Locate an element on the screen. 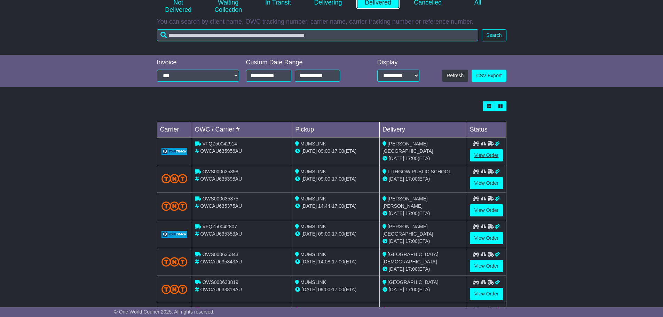 The image size is (663, 317). span: OWS000635343 is located at coordinates (220, 254).